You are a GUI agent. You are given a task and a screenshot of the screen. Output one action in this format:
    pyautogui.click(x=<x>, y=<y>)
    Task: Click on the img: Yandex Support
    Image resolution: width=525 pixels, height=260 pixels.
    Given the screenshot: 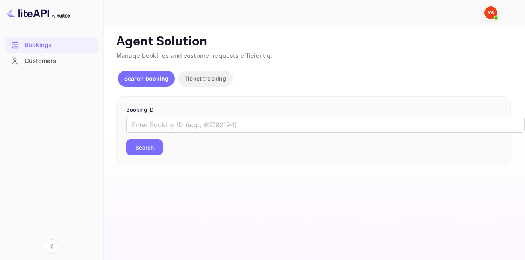 What is the action you would take?
    pyautogui.click(x=491, y=13)
    